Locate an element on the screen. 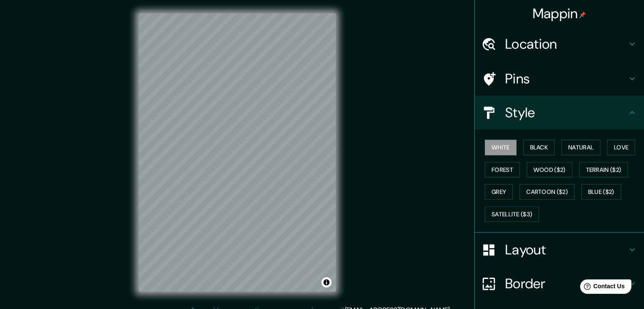 The width and height of the screenshot is (644, 309). button: Grey is located at coordinates (498, 192).